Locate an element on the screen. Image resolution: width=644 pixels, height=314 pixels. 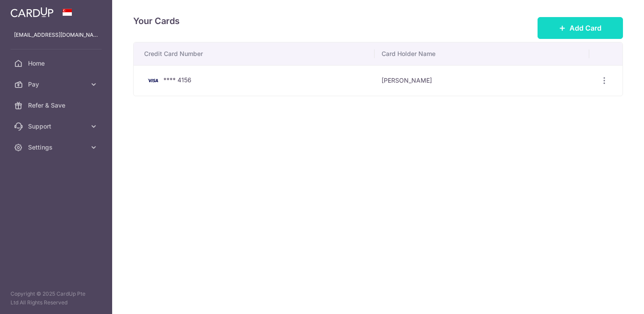
span: Support is located at coordinates (56, 126).